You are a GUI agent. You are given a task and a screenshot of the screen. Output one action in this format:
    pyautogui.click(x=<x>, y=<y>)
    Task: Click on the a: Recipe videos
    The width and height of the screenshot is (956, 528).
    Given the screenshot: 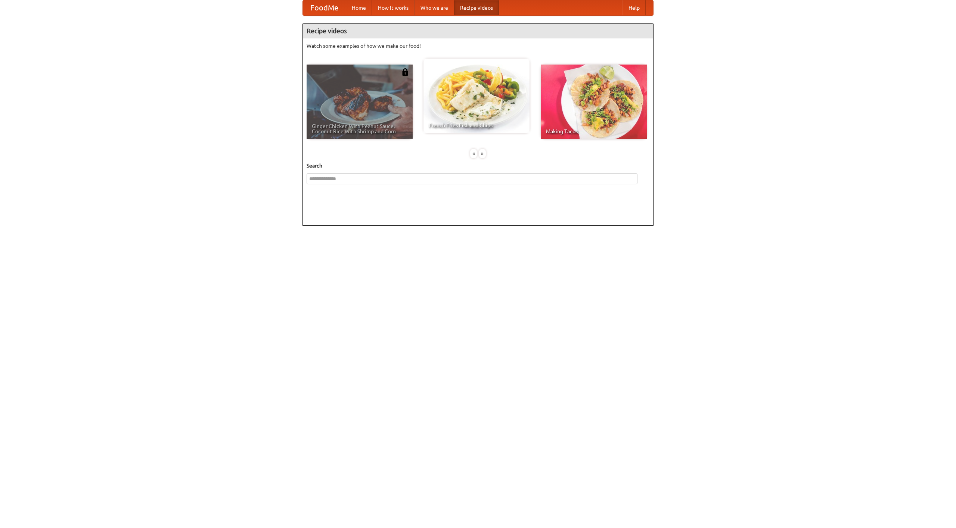 What is the action you would take?
    pyautogui.click(x=476, y=8)
    